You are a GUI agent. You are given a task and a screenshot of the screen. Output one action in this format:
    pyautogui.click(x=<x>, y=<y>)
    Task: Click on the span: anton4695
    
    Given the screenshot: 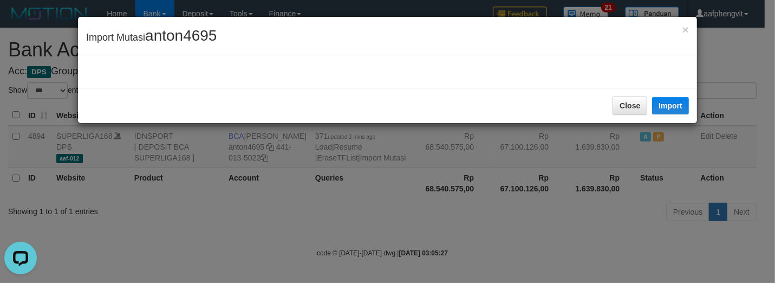 What is the action you would take?
    pyautogui.click(x=181, y=35)
    